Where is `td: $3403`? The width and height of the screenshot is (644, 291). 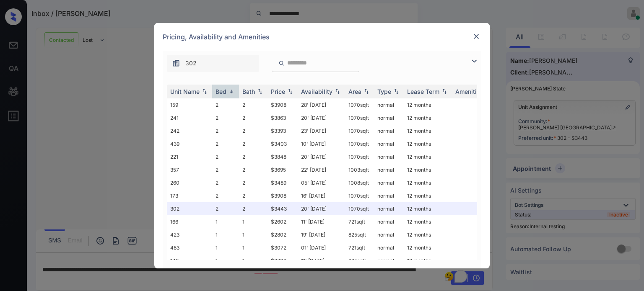 td: $3403 is located at coordinates (283, 144).